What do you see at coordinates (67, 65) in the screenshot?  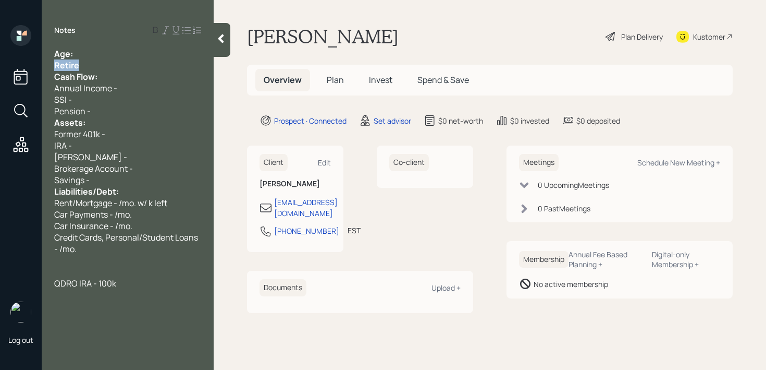 I see `span: Retire` at bounding box center [67, 65].